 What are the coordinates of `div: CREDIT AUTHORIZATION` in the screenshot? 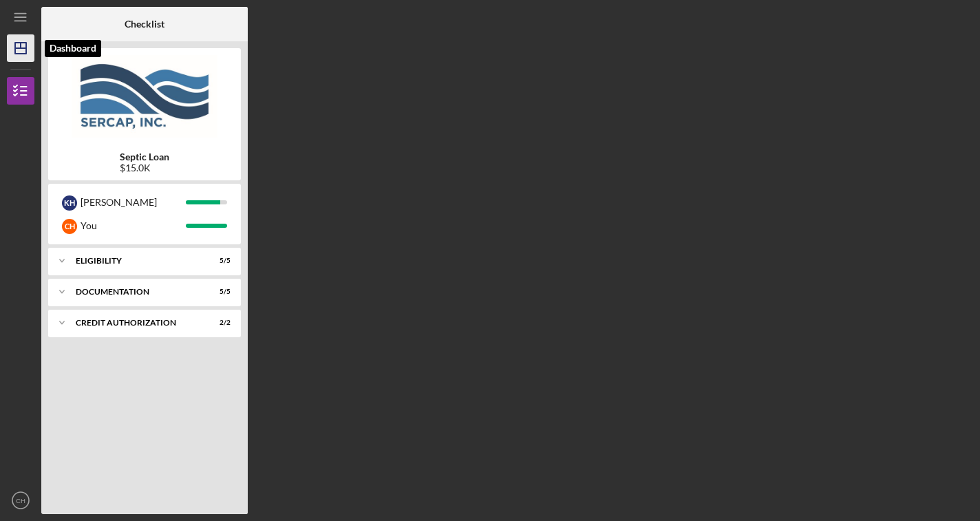 It's located at (135, 322).